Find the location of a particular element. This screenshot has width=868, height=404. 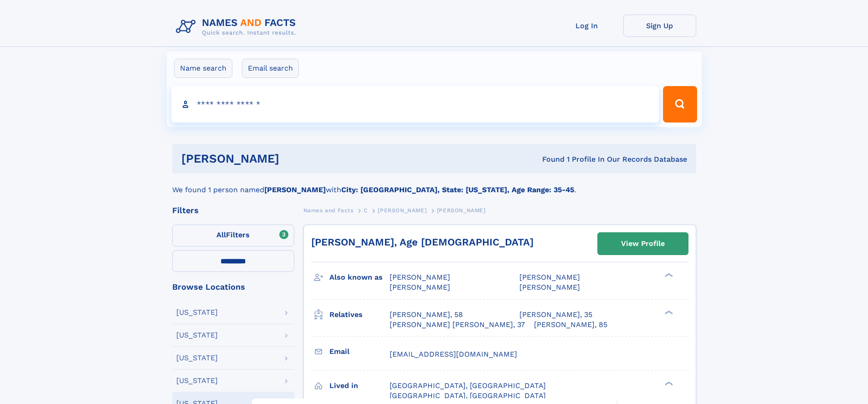

label: Name search is located at coordinates (203, 68).